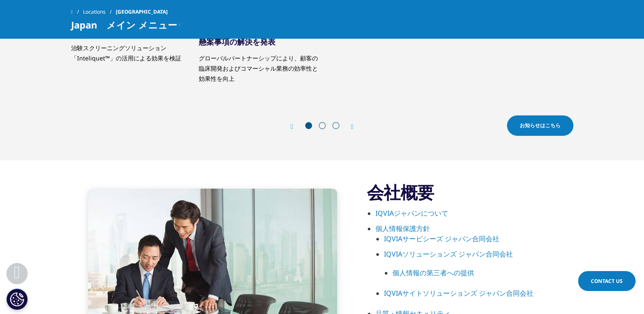 This screenshot has height=314, width=644. Describe the element at coordinates (403, 229) in the screenshot. I see `a: 個人情報保護方針` at that location.